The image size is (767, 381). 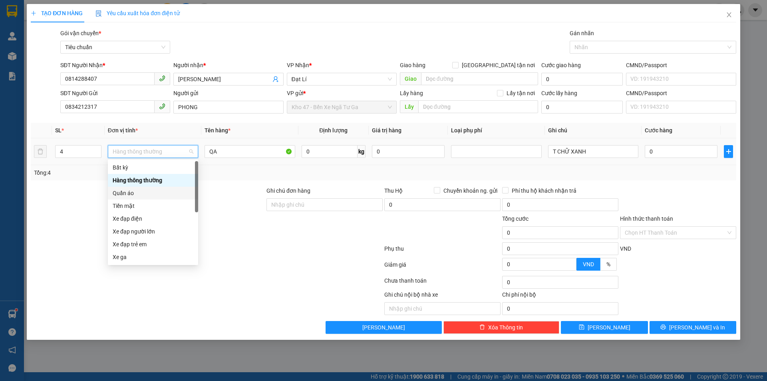 What do you see at coordinates (153, 167) in the screenshot?
I see `div: Bất kỳ` at bounding box center [153, 167].